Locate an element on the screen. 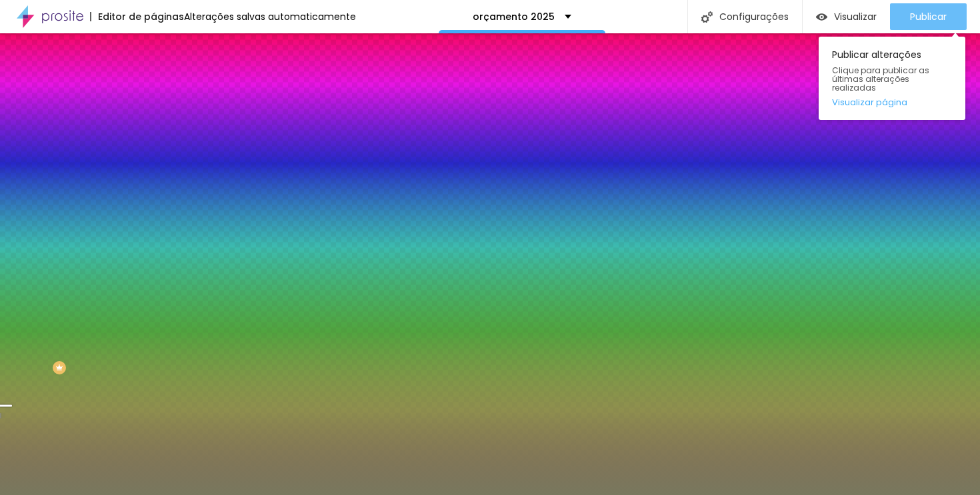 This screenshot has width=980, height=495. a: Visualizar página is located at coordinates (892, 102).